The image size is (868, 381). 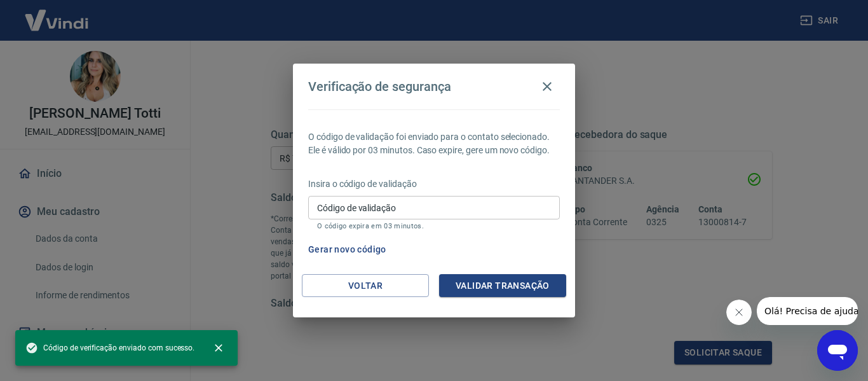 What do you see at coordinates (434, 144) in the screenshot?
I see `p: O código de validação foi enviado para o contato selecionado. Ele é válido por 03 minutos. Caso e...` at bounding box center [434, 144].